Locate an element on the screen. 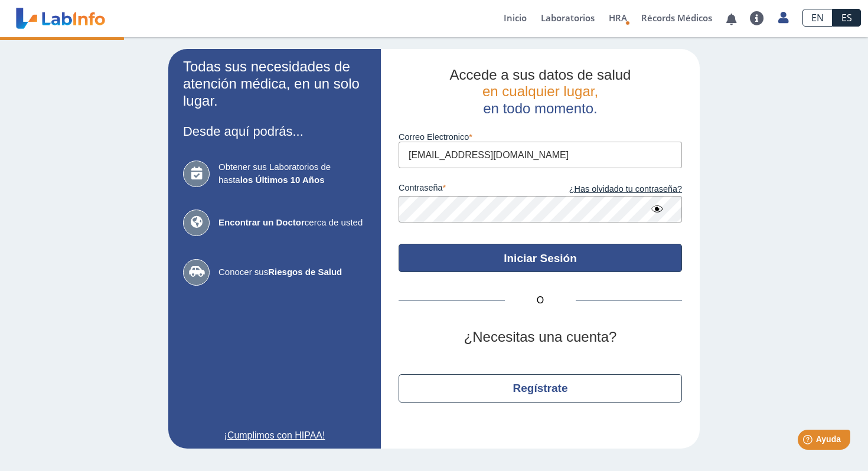  h3: Desde aquí podrás... is located at coordinates (274, 131).